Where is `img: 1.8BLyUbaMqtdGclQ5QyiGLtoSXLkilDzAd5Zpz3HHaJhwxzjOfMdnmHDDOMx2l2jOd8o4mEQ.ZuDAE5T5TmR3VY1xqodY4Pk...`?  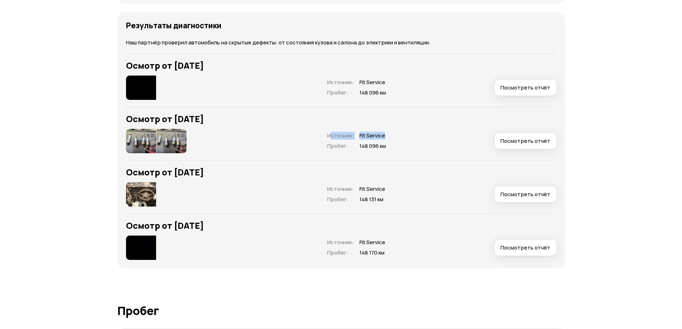 img: 1.8BLyUbaMqtdGclQ5QyiGLtoSXLkilDzAd5Zpz3HHaJhwxzjOfMdnmHDDOMx2l2jOd8o4mEQ.ZuDAE5T5TmR3VY1xqodY4Pk... is located at coordinates (141, 194).